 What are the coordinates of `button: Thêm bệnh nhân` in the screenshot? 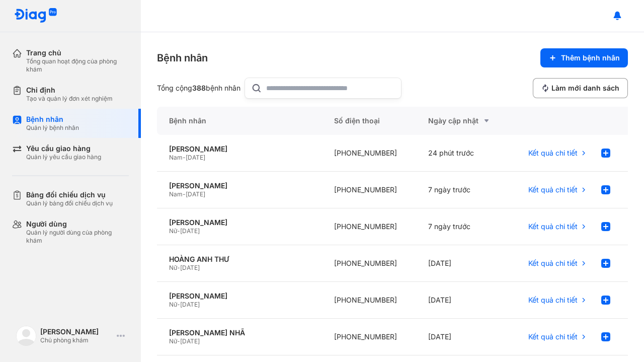 It's located at (584, 58).